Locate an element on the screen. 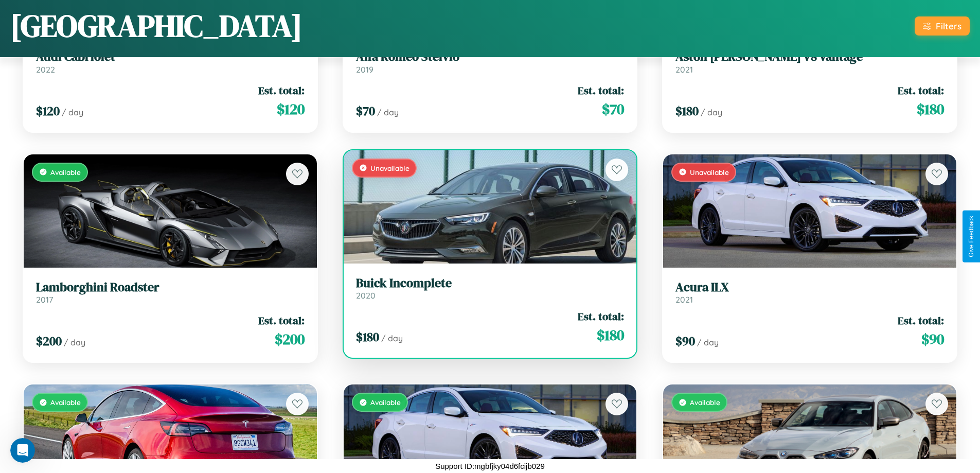 The image size is (980, 473). a: Alfa Romeo Stelvio2019 is located at coordinates (490, 62).